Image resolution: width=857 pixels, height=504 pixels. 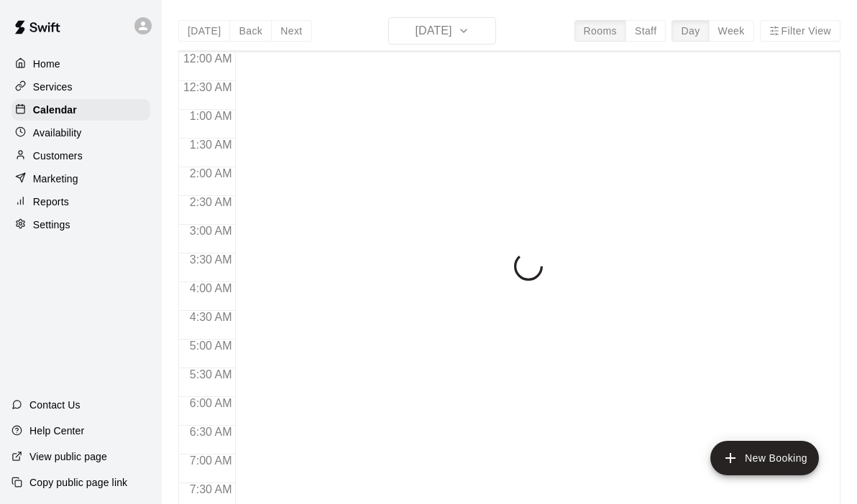 What do you see at coordinates (55, 405) in the screenshot?
I see `p: Contact Us` at bounding box center [55, 405].